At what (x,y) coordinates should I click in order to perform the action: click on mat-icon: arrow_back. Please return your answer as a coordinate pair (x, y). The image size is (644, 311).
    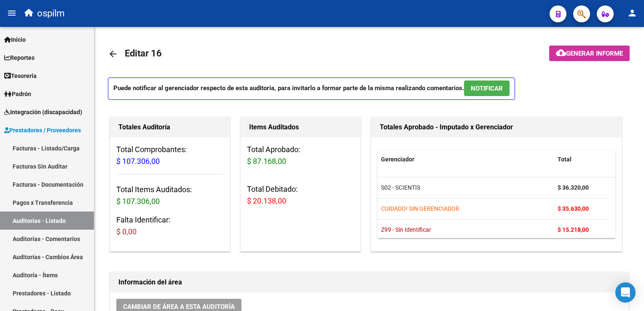
    Looking at the image, I should click on (113, 54).